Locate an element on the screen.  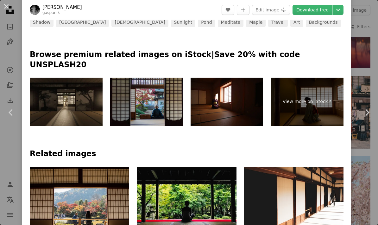
button: Add to Collection is located at coordinates (243, 10).